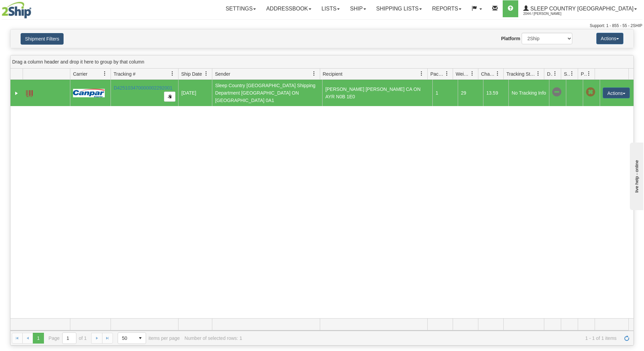 This screenshot has height=351, width=644. Describe the element at coordinates (127, 338) in the screenshot. I see `span: 50` at that location.